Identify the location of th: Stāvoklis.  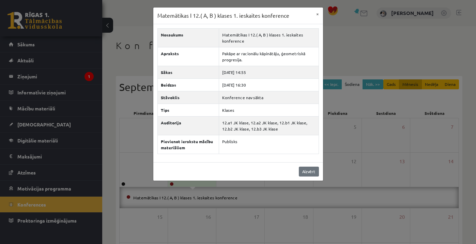
(188, 97).